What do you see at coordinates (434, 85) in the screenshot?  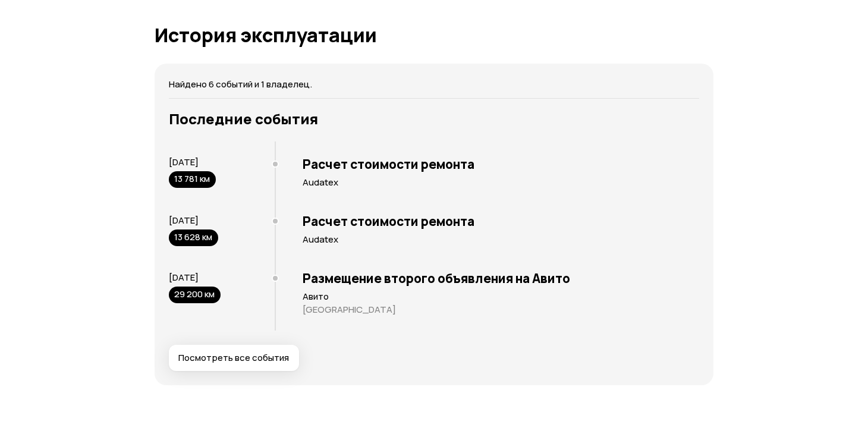 I see `p: Найдено 6 событий и 1 владелец.` at bounding box center [434, 85].